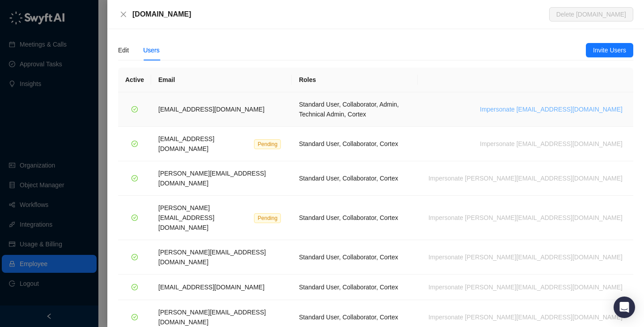 This screenshot has width=644, height=327. I want to click on th: Email, so click(221, 80).